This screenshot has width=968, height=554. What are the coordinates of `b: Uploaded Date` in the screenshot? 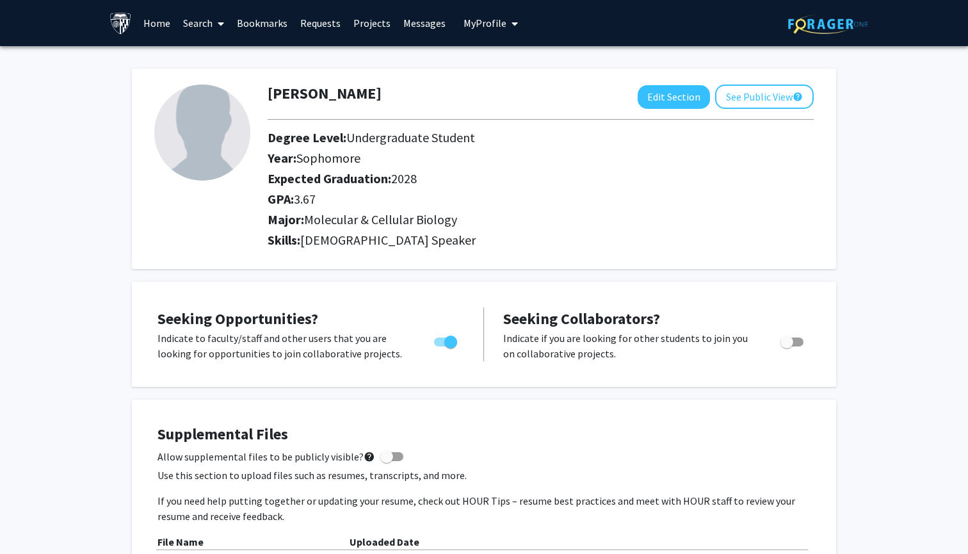 It's located at (384, 542).